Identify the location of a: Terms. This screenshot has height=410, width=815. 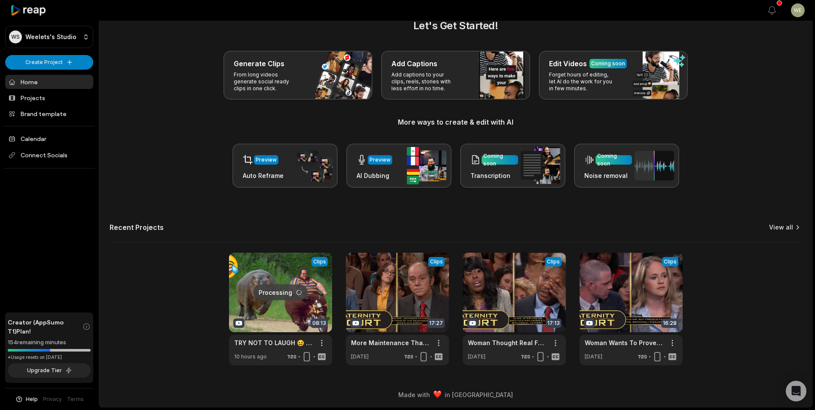
(75, 399).